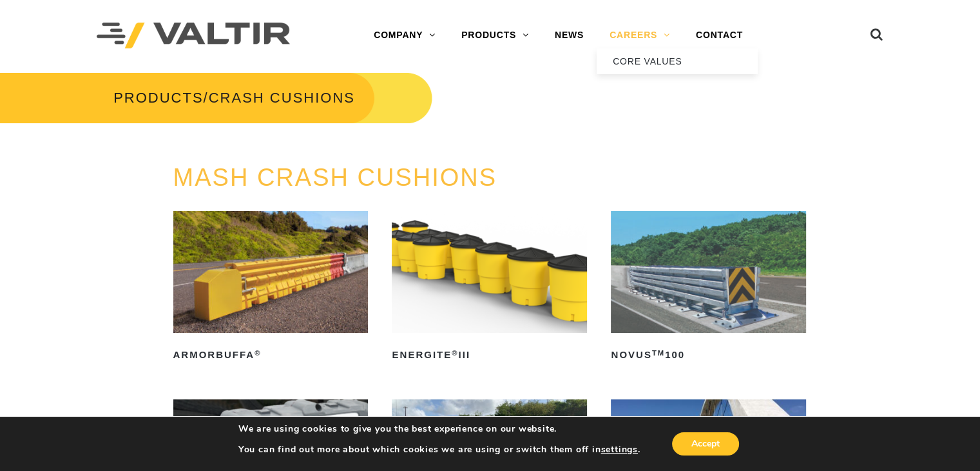 The image size is (980, 471). I want to click on a: ArmorBuffa®, so click(271, 288).